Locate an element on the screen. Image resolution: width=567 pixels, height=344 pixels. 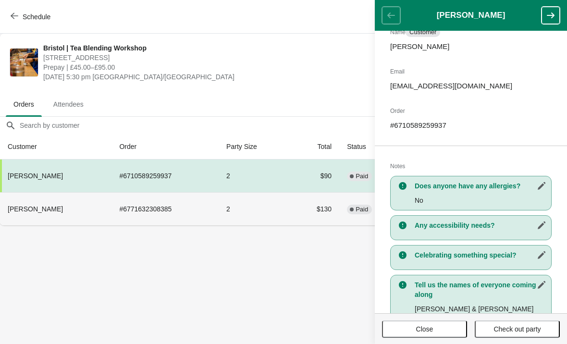
span: Schedule is located at coordinates (37, 17).